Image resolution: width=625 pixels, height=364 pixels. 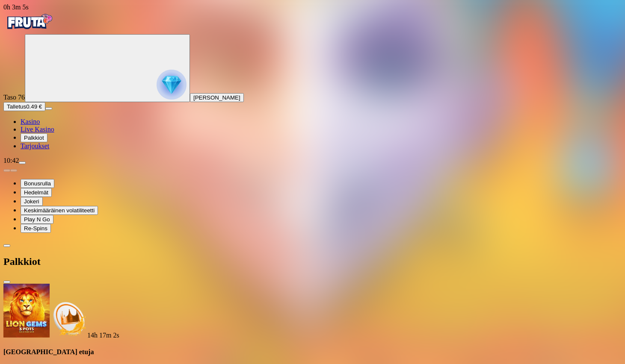 What do you see at coordinates (35, 146) in the screenshot?
I see `a: gift-inverted iconTarjoukset` at bounding box center [35, 146].